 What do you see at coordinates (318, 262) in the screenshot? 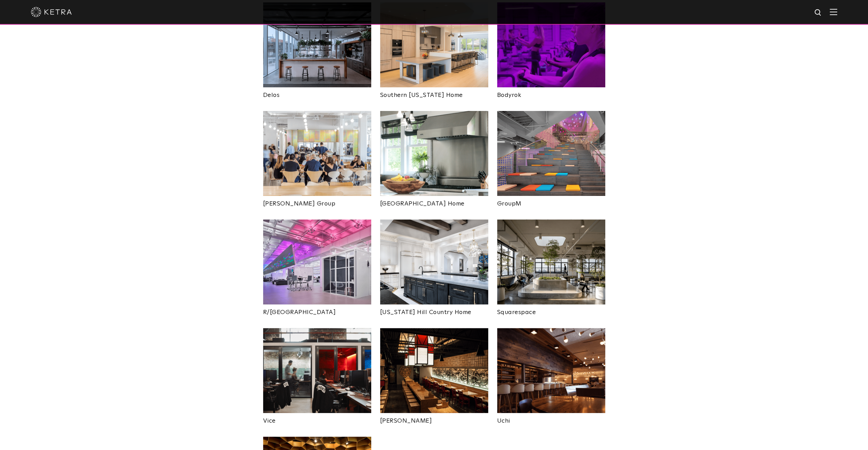
I see `img: New-Project-Page-hero-(3x)_0006_RGA-Tillotson-Muggenborg-11` at bounding box center [318, 262].